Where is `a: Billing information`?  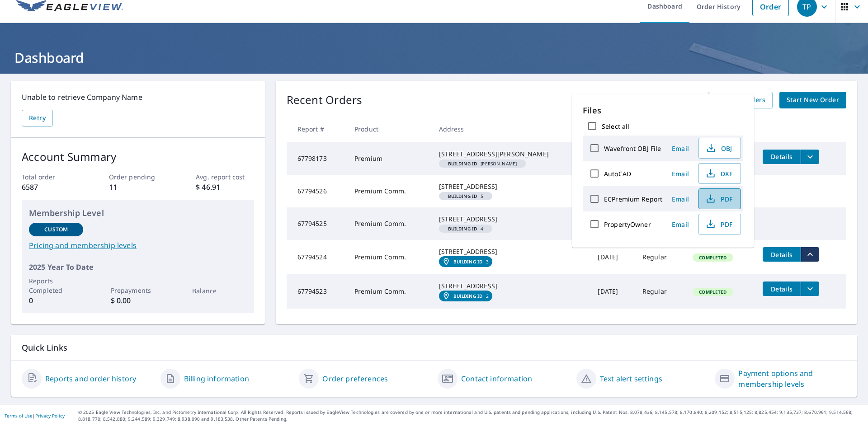
a: Billing information is located at coordinates (217, 379).